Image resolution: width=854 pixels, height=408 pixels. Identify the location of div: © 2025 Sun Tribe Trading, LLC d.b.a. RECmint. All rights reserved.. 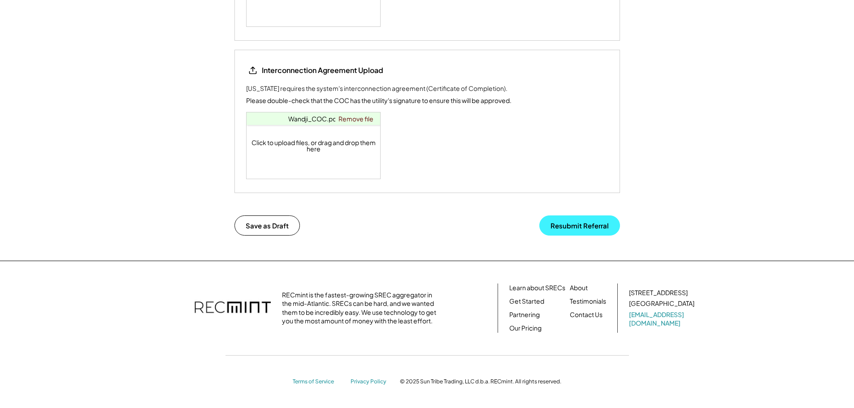
(480, 382).